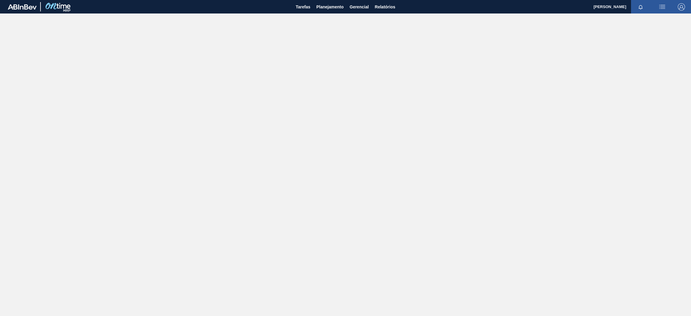 The width and height of the screenshot is (691, 316). What do you see at coordinates (330, 7) in the screenshot?
I see `span: Planejamento` at bounding box center [330, 7].